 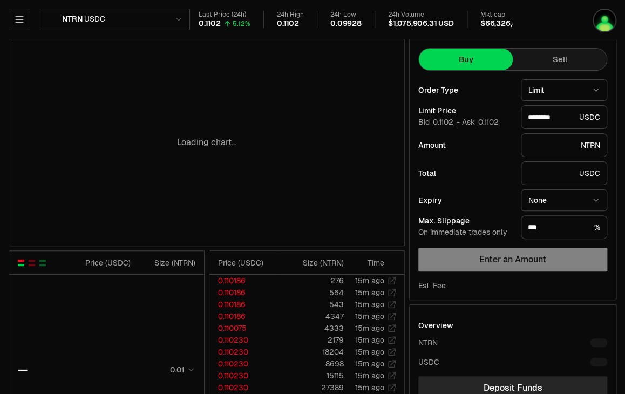 I want to click on button: Show Sell Orders Only, so click(x=32, y=263).